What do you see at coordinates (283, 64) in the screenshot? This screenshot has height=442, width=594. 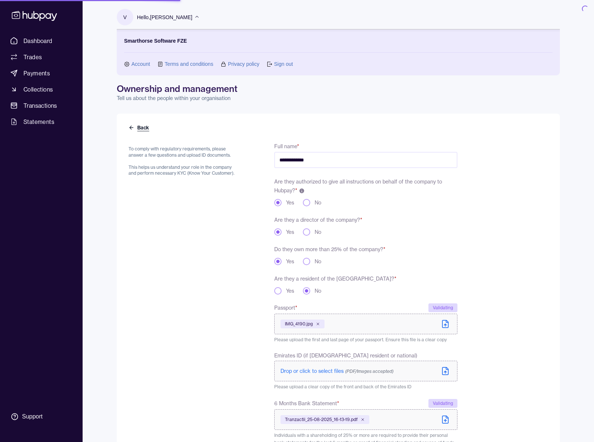 I see `a: Sign out` at bounding box center [283, 64].